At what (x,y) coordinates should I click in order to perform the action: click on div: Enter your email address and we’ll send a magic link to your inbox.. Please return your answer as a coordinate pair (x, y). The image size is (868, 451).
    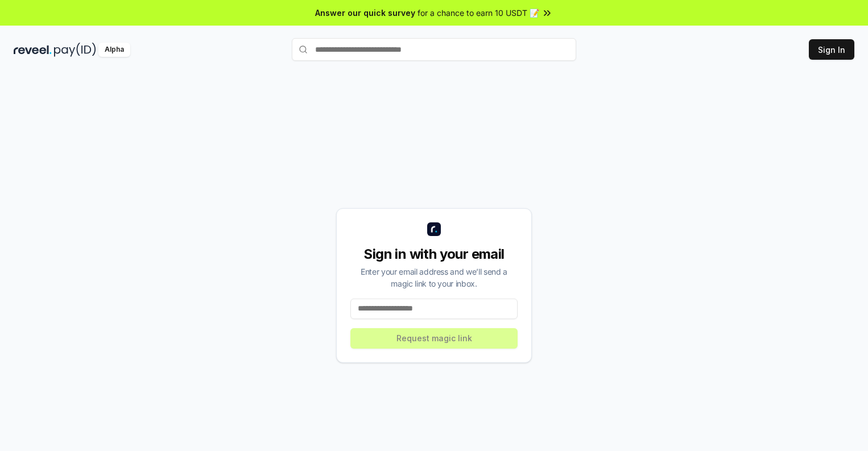
    Looking at the image, I should click on (434, 277).